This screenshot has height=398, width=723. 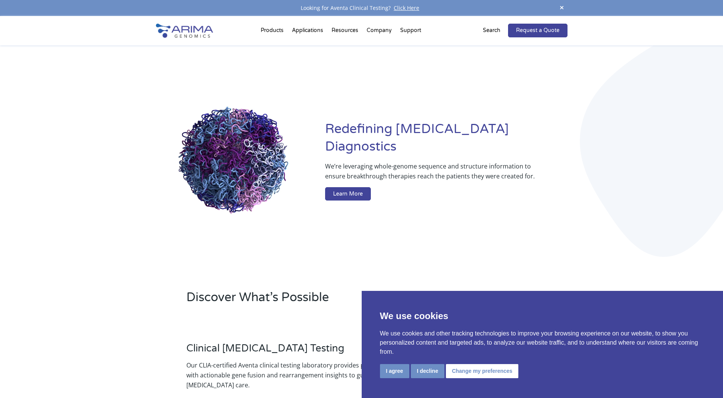 What do you see at coordinates (542, 316) in the screenshot?
I see `p: We use cookies` at bounding box center [542, 316].